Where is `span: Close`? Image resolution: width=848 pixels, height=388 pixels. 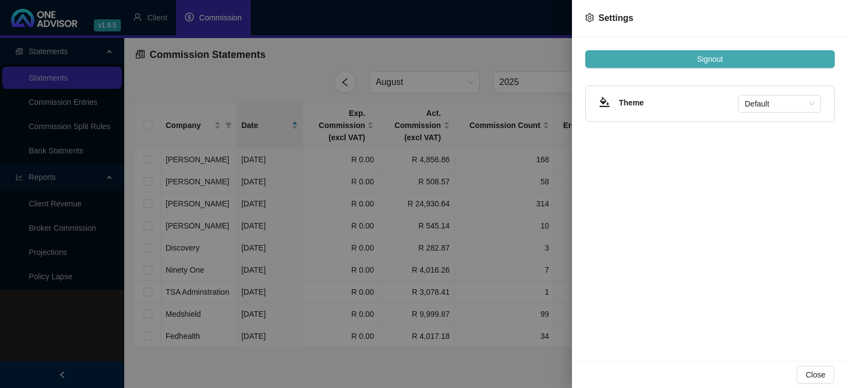 span: Close is located at coordinates (815, 375).